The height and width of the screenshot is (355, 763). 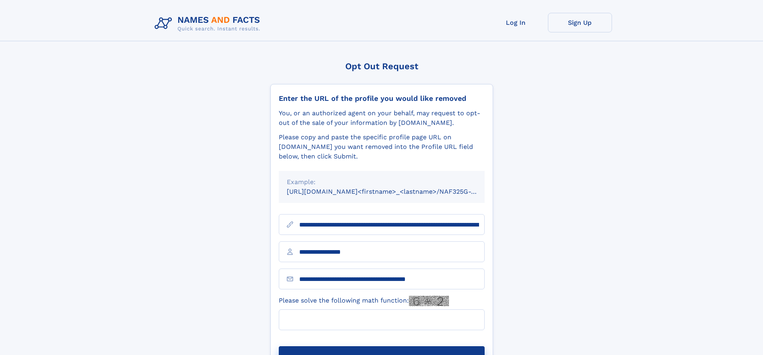 I want to click on div: Example:, so click(x=382, y=182).